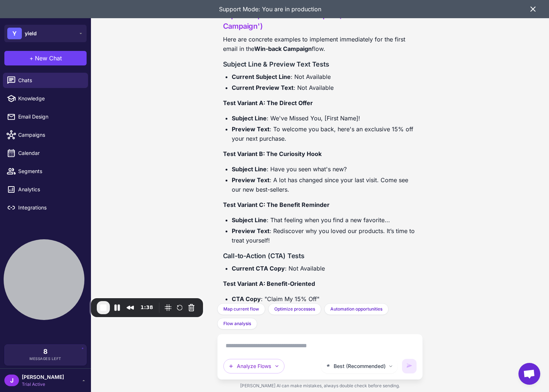 Image resolution: width=549 pixels, height=392 pixels. Describe the element at coordinates (254, 366) in the screenshot. I see `button: Analyze Flows` at that location.